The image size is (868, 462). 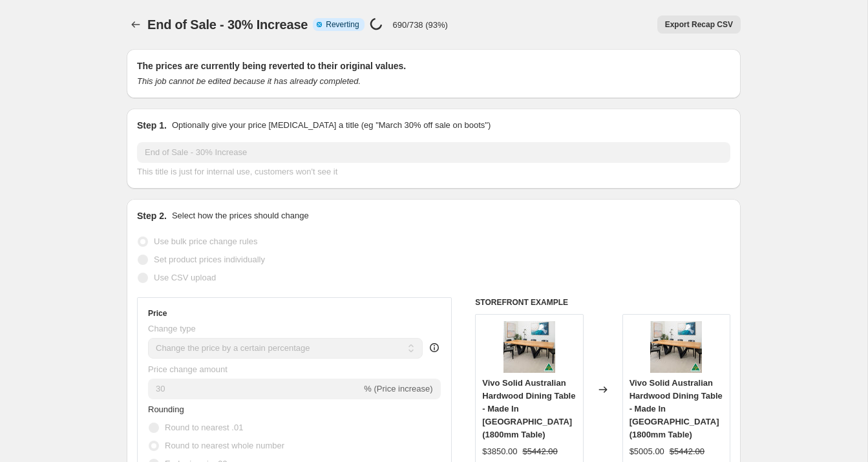 I want to click on span: End of Sale - 30% Increase, so click(x=228, y=24).